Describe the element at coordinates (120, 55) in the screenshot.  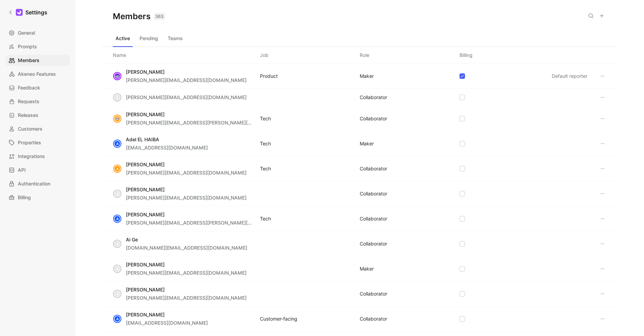
I see `div: Name` at that location.